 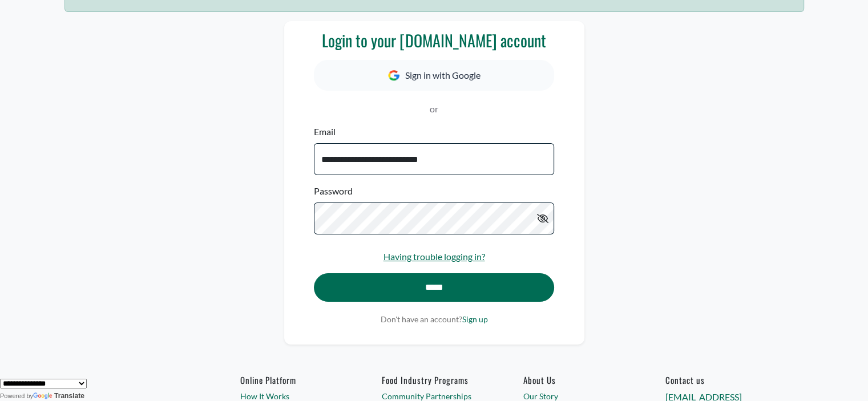 I want to click on p: or, so click(x=433, y=109).